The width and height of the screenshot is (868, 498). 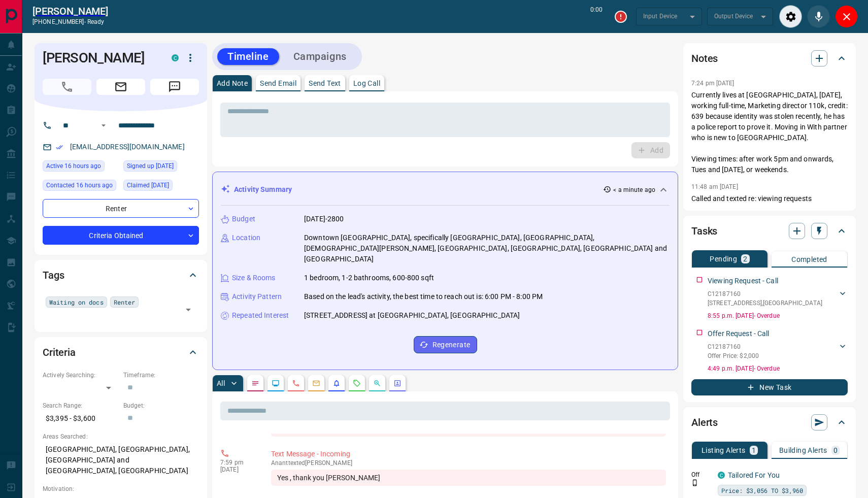 What do you see at coordinates (121, 437) in the screenshot?
I see `p: Areas Searched:` at bounding box center [121, 437].